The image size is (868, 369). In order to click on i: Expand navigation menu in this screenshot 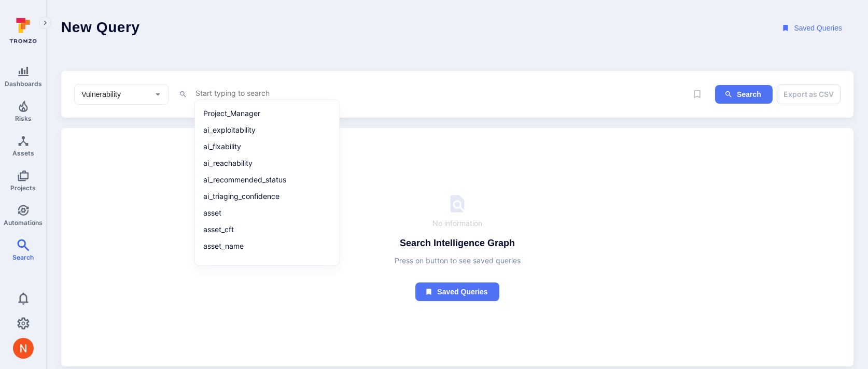, I will do `click(45, 23)`.